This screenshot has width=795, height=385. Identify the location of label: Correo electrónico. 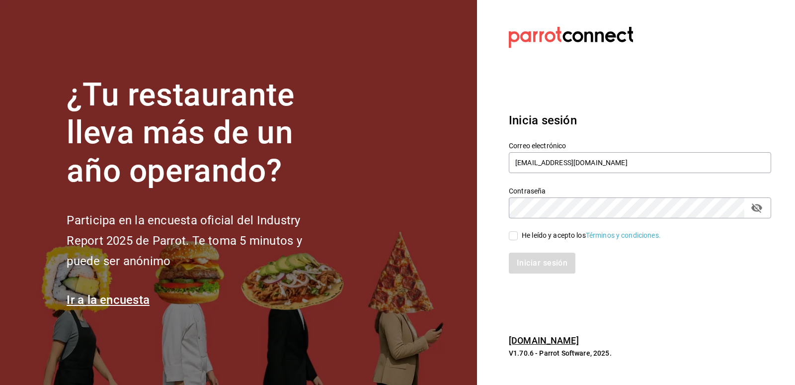
(640, 145).